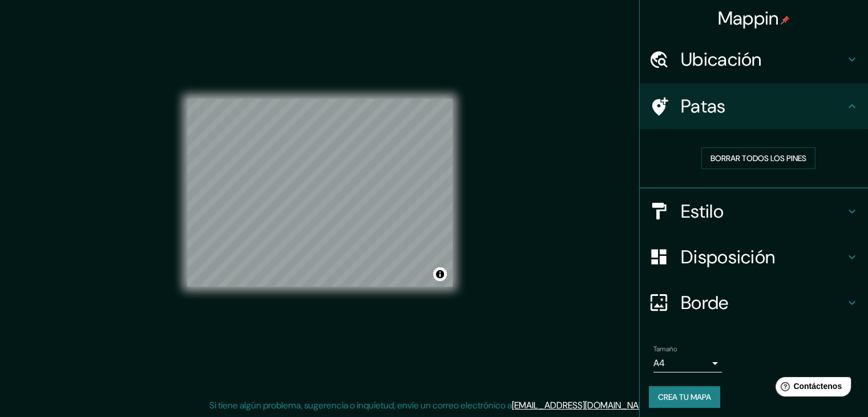 This screenshot has width=868, height=417. I want to click on button: Borrar todos los pines, so click(758, 158).